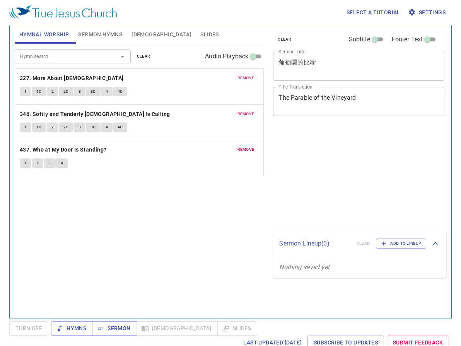  What do you see at coordinates (72, 328) in the screenshot?
I see `span: Hymns` at bounding box center [72, 328].